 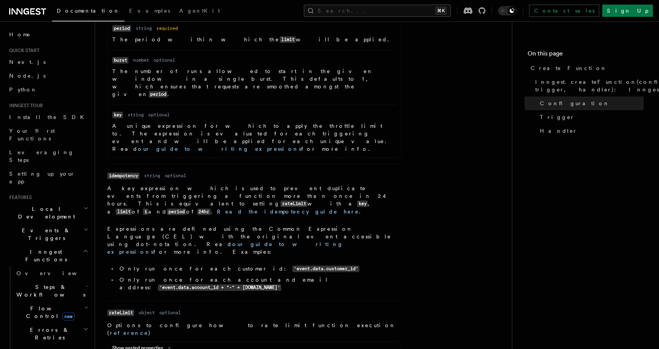 What do you see at coordinates (441, 11) in the screenshot?
I see `kbd: ⌘K` at bounding box center [441, 11].